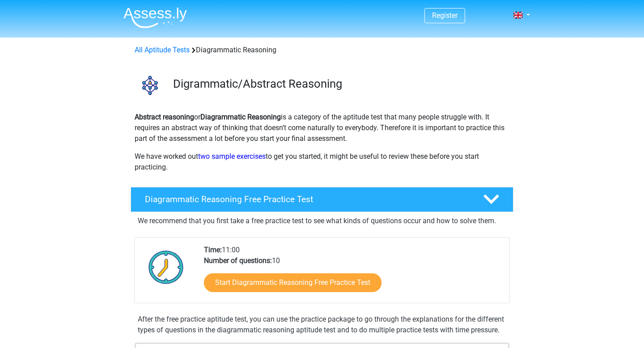 This screenshot has height=348, width=644. Describe the element at coordinates (445, 15) in the screenshot. I see `a: Register` at that location.